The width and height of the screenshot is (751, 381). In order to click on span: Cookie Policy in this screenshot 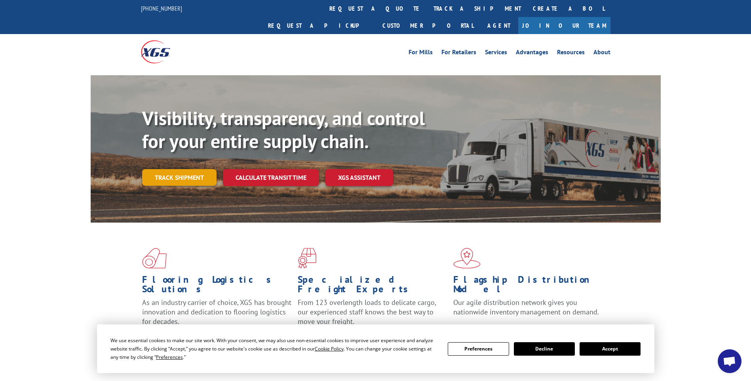, I will do `click(329, 349)`.